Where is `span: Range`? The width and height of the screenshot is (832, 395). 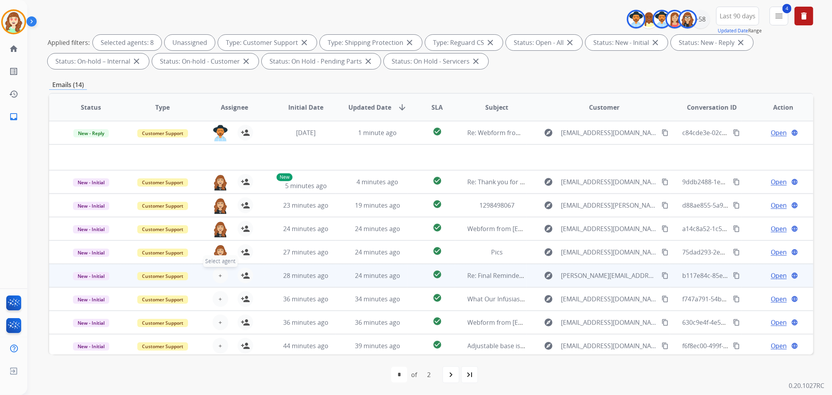 span: Range is located at coordinates (739, 30).